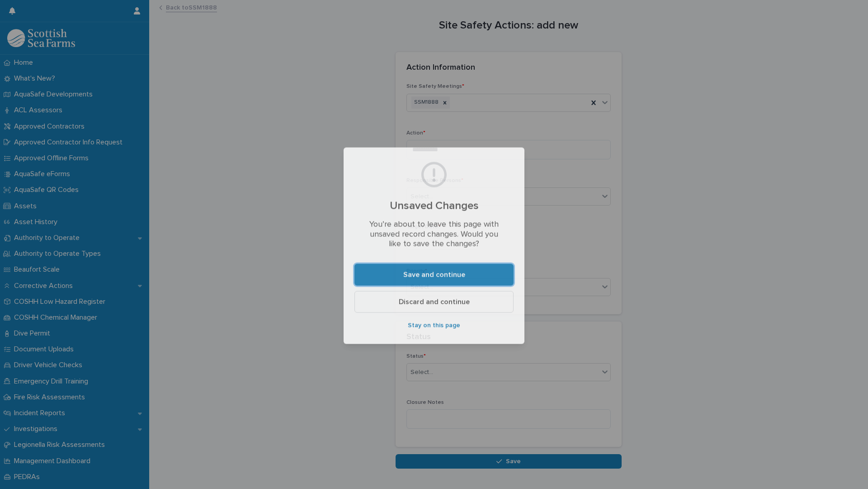 The image size is (868, 489). What do you see at coordinates (434, 234) in the screenshot?
I see `p: You’re about to leave this page with unsaved record changes. Would you like to save the changes?` at bounding box center [434, 234].